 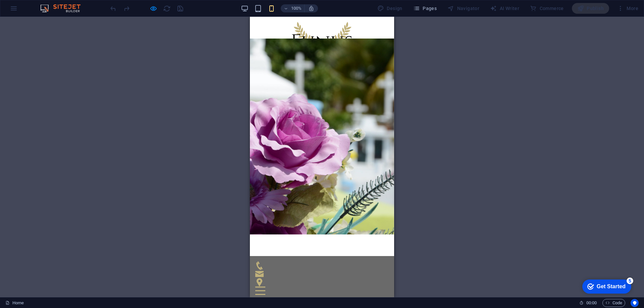 What do you see at coordinates (635, 303) in the screenshot?
I see `button: Usercentrics` at bounding box center [635, 303].